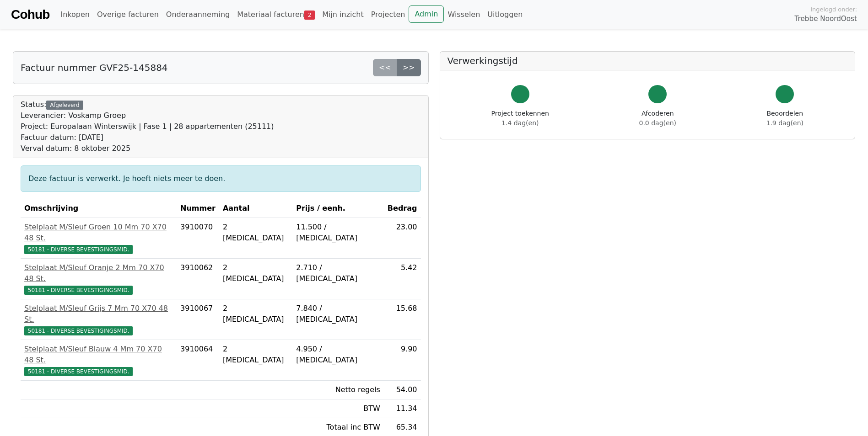  What do you see at coordinates (648, 61) in the screenshot?
I see `h5: Verwerkingstijd` at bounding box center [648, 61].